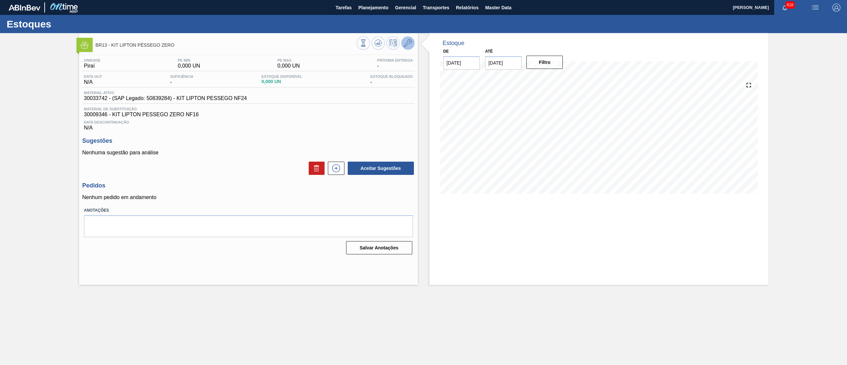  What do you see at coordinates (454, 43) in the screenshot?
I see `div: Estoque` at bounding box center [454, 43].